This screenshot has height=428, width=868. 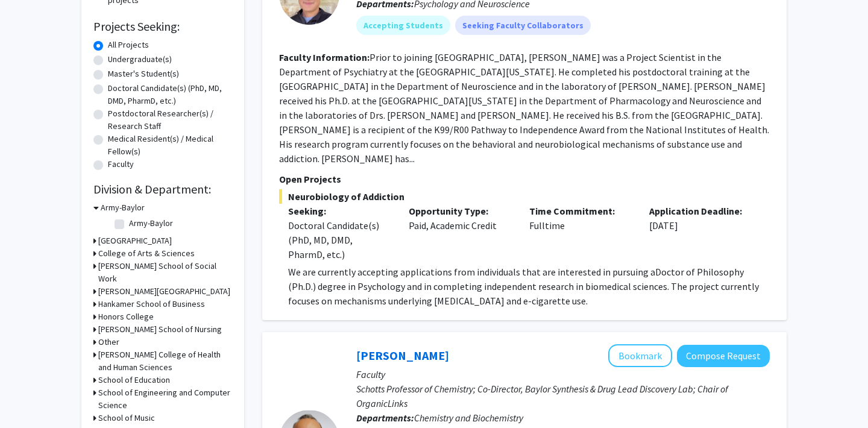 What do you see at coordinates (127, 417) in the screenshot?
I see `h3: School of Music` at bounding box center [127, 417].